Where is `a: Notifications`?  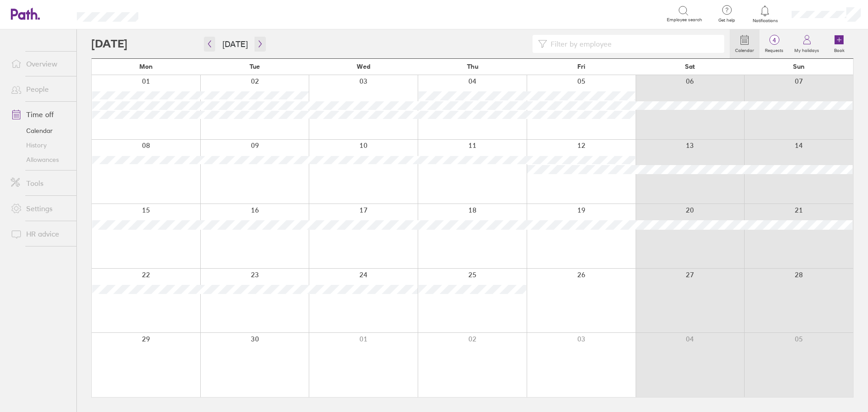 a: Notifications is located at coordinates (764, 14).